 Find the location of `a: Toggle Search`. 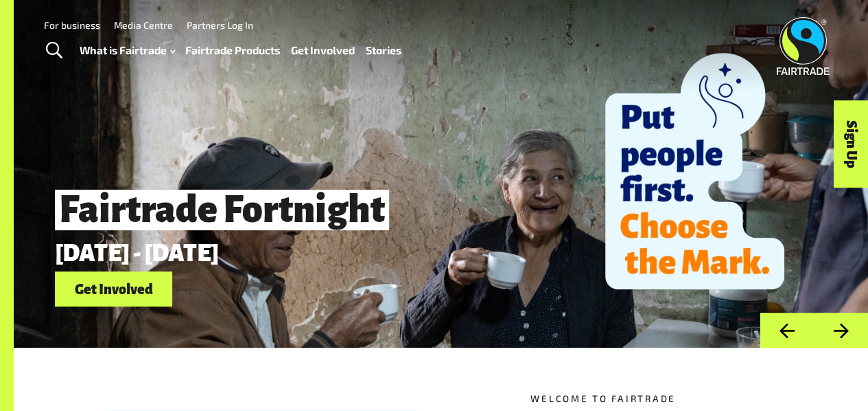

a: Toggle Search is located at coordinates (53, 51).